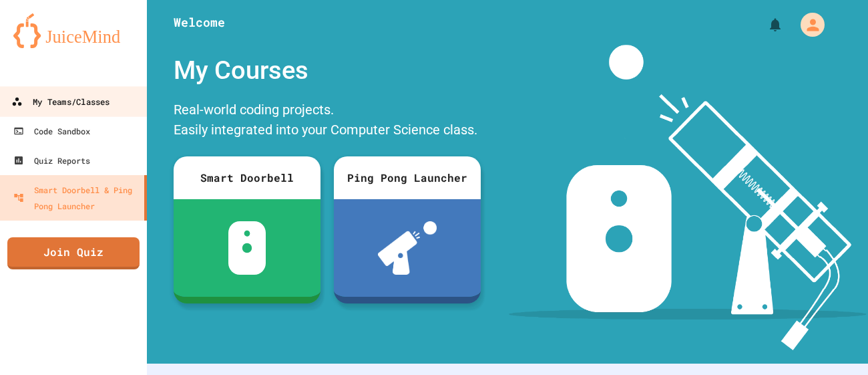 Image resolution: width=868 pixels, height=375 pixels. I want to click on a: Join Quiz, so click(74, 253).